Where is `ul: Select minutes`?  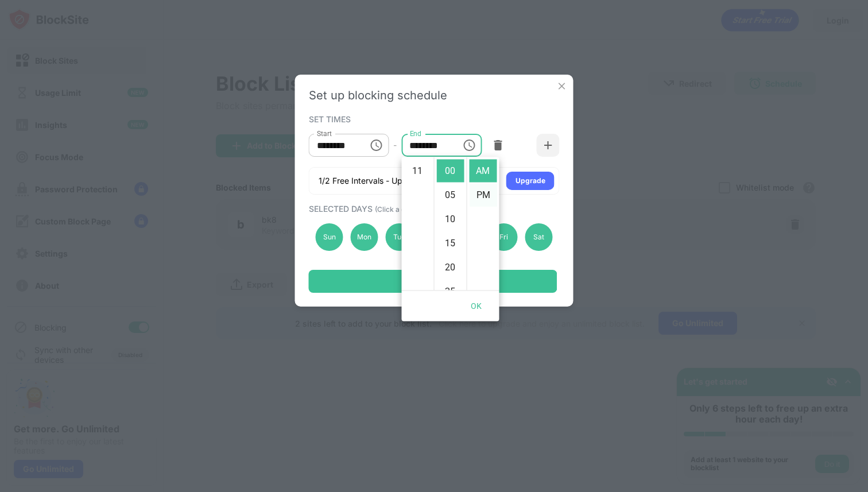
ul: Select minutes is located at coordinates (450, 224).